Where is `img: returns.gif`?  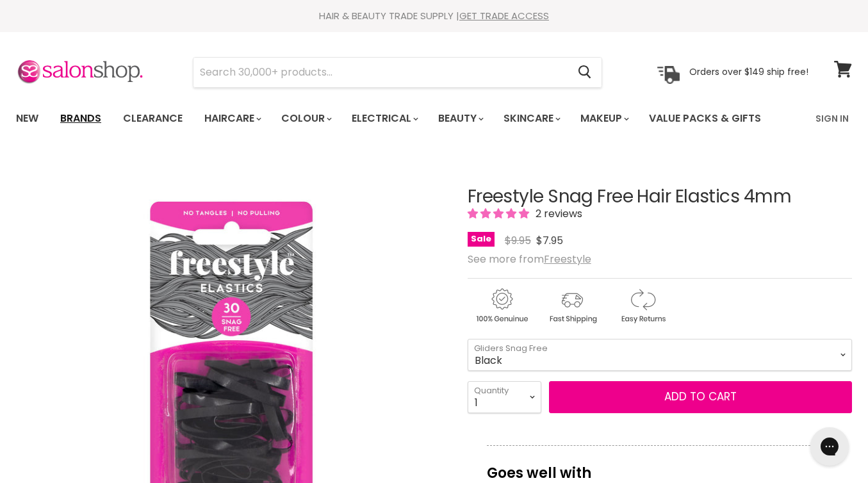
img: returns.gif is located at coordinates (642, 305).